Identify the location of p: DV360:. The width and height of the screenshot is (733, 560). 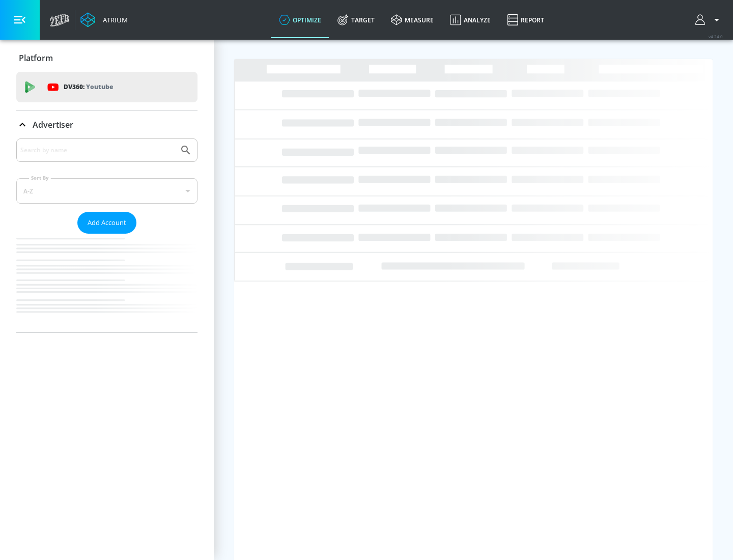
(88, 87).